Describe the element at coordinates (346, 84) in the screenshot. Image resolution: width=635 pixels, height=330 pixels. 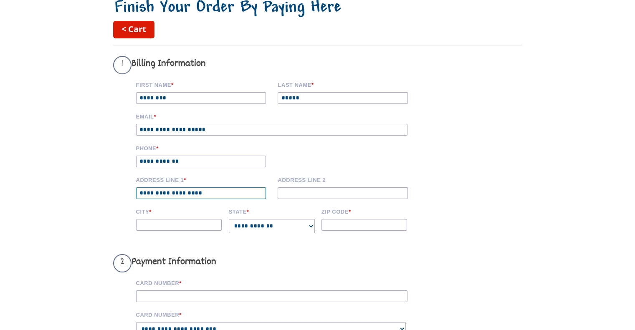
I see `label: Last name` at that location.